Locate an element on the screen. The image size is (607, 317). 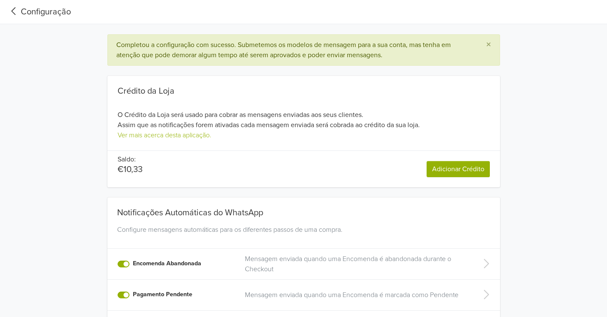
a: Ver mais acerca desta aplicação. is located at coordinates (164, 135).